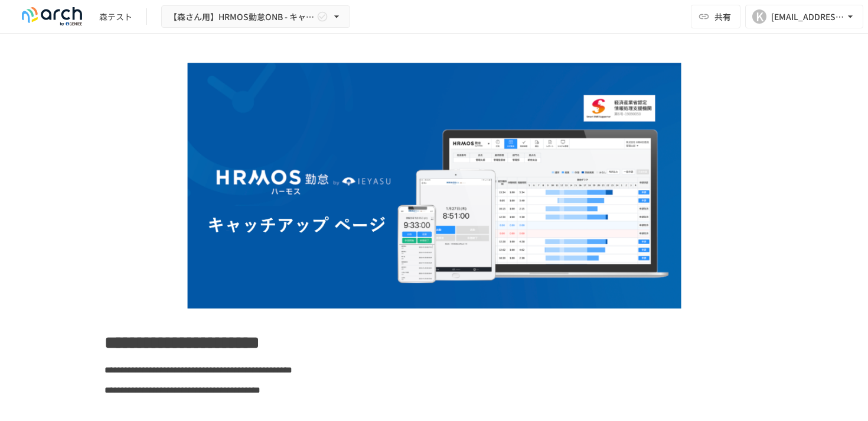 The image size is (868, 421). What do you see at coordinates (242, 17) in the screenshot?
I see `span: 【森さん用】HRMOS勤怠ONB - キャッチアップ` at bounding box center [242, 17].